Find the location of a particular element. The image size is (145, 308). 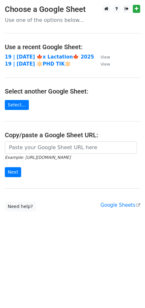

a: Google Sheets is located at coordinates (121, 205).